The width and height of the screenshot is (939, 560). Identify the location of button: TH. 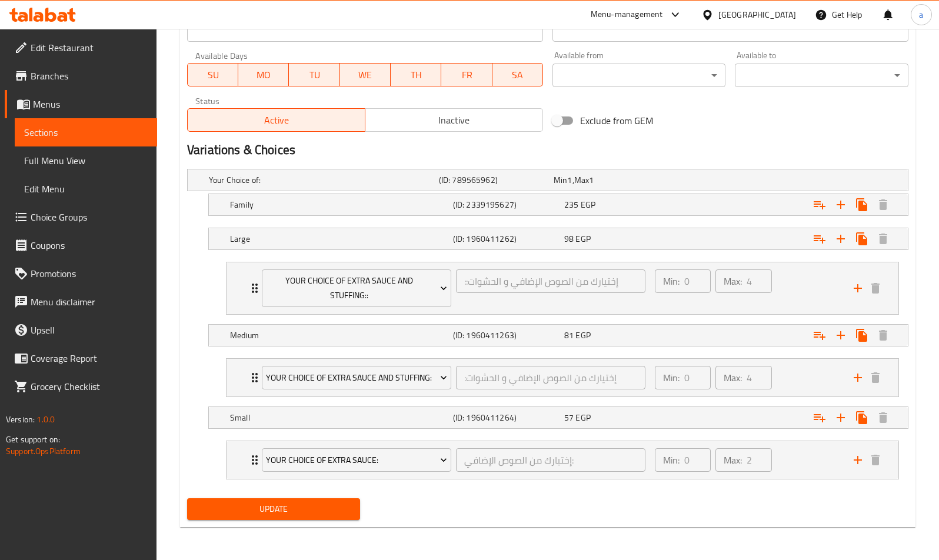
(416, 75).